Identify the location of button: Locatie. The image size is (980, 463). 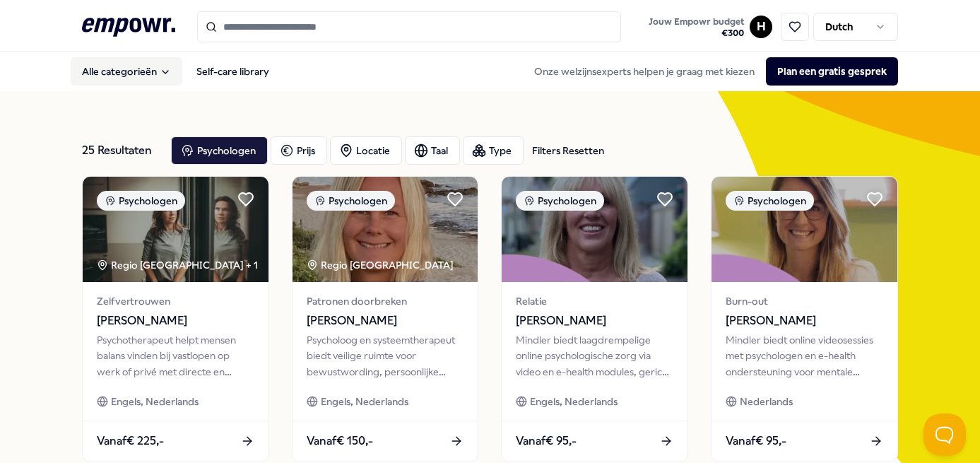
(366, 150).